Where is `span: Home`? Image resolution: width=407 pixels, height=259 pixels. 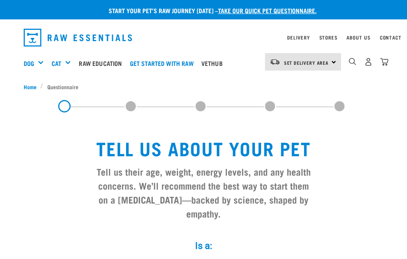
span: Home is located at coordinates (30, 87).